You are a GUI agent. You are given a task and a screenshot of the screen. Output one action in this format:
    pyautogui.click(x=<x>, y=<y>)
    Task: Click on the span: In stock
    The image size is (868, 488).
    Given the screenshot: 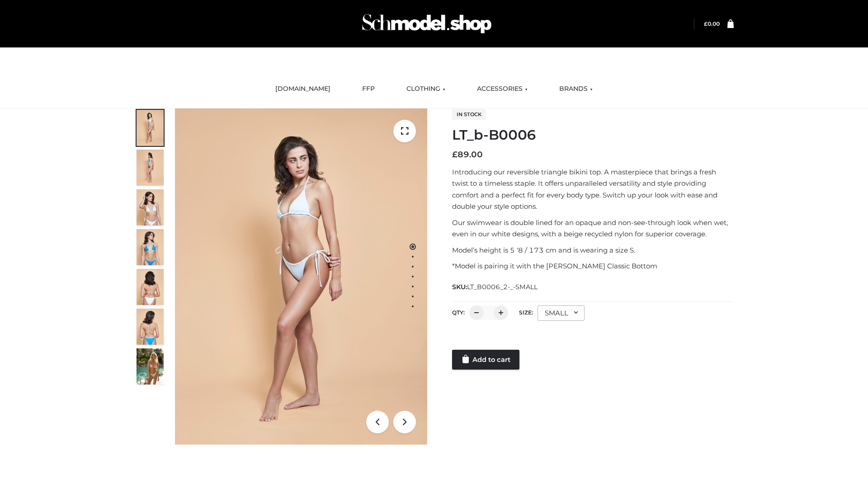 What is the action you would take?
    pyautogui.click(x=469, y=114)
    